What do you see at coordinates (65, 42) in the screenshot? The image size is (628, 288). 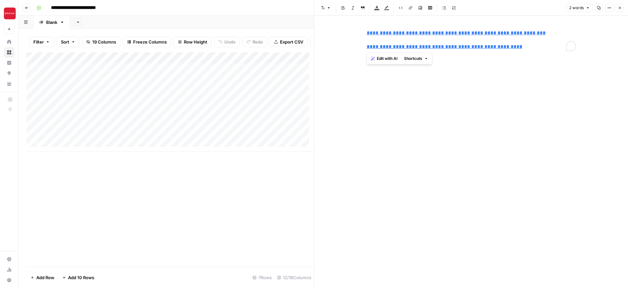 I see `span: Sort` at bounding box center [65, 42].